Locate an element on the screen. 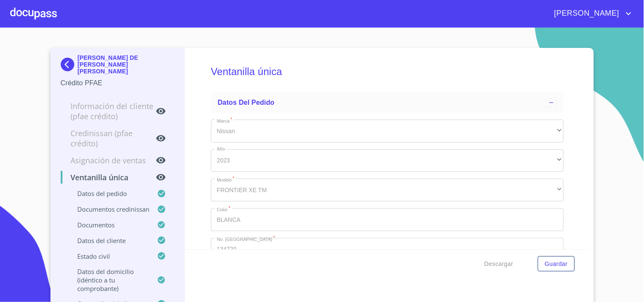  p: Datos del pedido is located at coordinates (109, 193).